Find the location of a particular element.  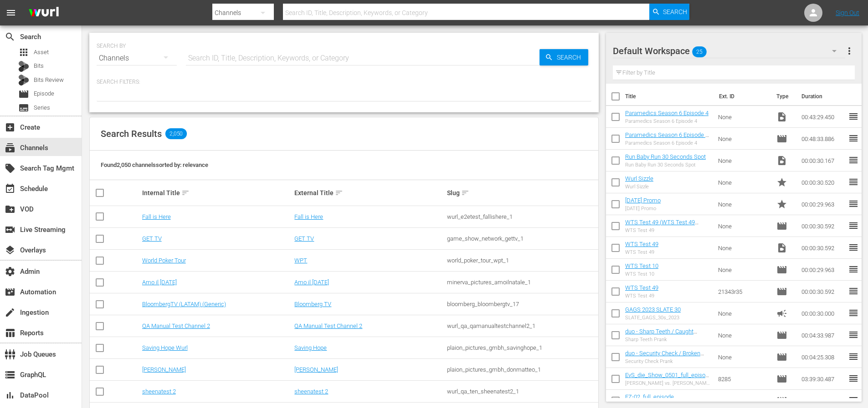

span: Bits Review is located at coordinates (48, 80).